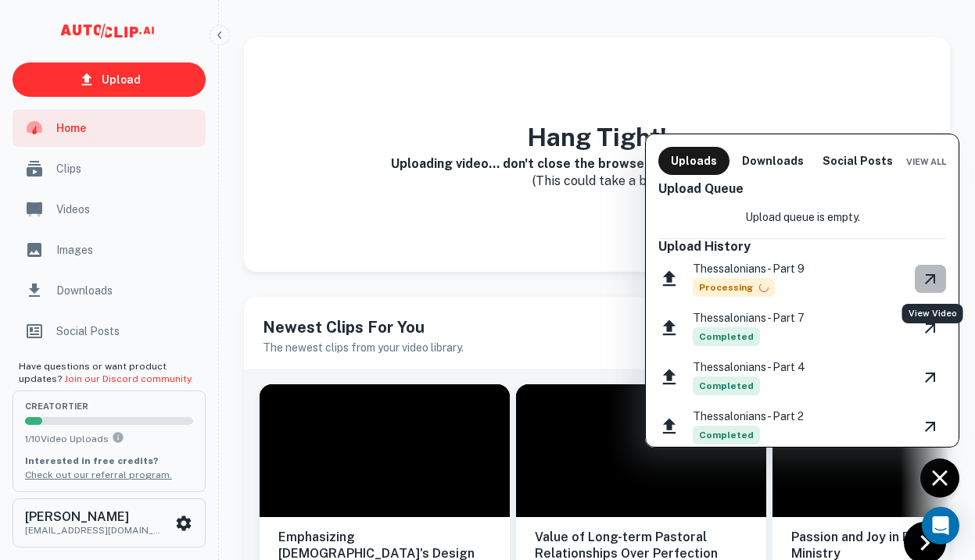  What do you see at coordinates (749, 367) in the screenshot?
I see `p: Thessalonians - Part 4` at bounding box center [749, 367].